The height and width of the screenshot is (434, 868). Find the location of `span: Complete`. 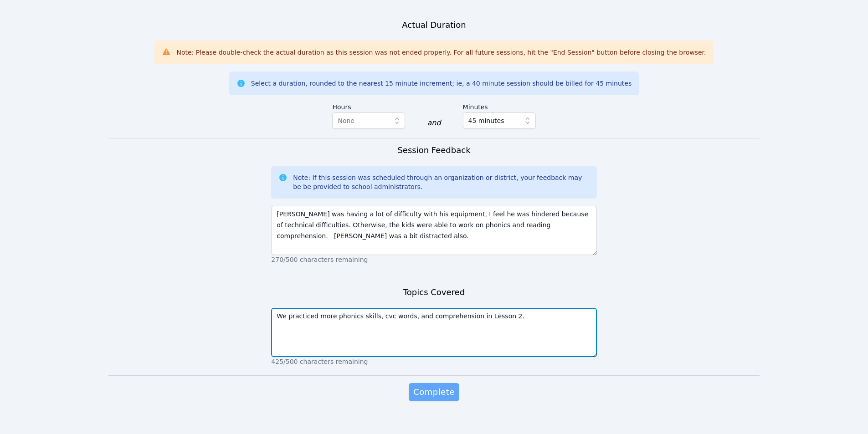

span: Complete is located at coordinates (434, 392).